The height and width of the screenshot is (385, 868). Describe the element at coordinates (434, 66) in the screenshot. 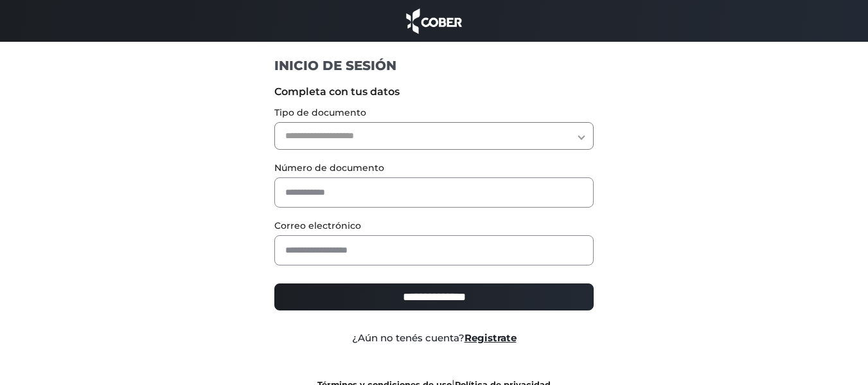

I see `h1: INICIO DE SESIÓN` at that location.